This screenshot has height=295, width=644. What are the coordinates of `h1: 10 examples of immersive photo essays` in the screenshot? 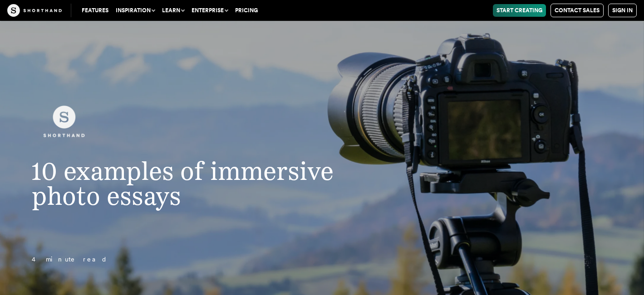 It's located at (193, 183).